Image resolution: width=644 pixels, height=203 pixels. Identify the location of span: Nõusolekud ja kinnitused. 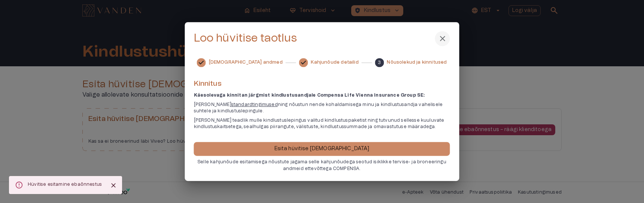
(416, 62).